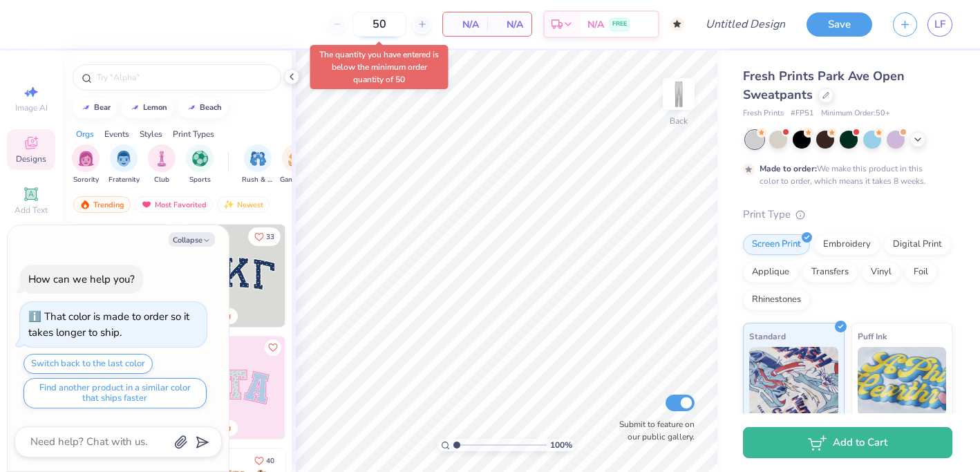 This screenshot has height=472, width=980. Describe the element at coordinates (234, 388) in the screenshot. I see `img: 9980f5e8-e6a1-4b4a-8839-2b0e9349023c` at that location.